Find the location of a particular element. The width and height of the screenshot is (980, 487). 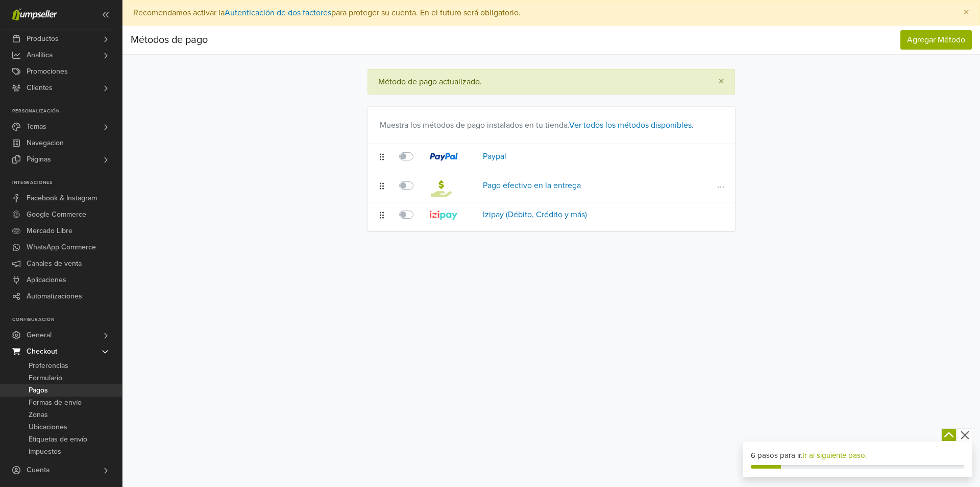

span: Temas is located at coordinates (36, 127).